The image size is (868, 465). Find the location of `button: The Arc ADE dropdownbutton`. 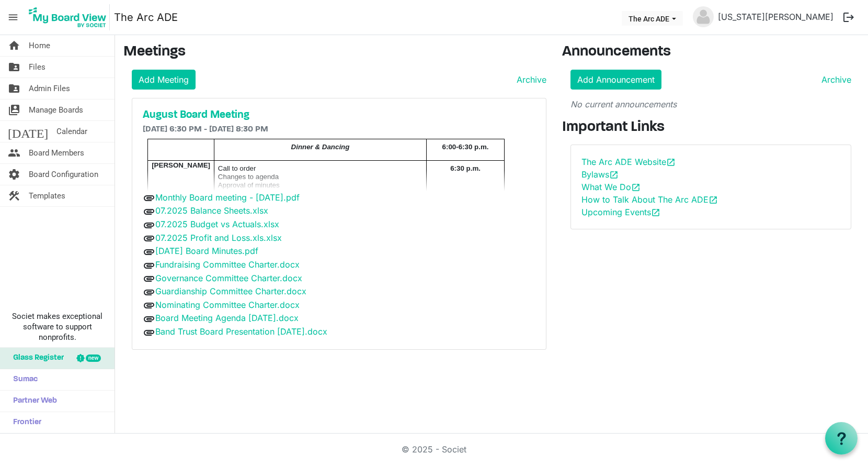

button: The Arc ADE dropdownbutton is located at coordinates (653, 18).